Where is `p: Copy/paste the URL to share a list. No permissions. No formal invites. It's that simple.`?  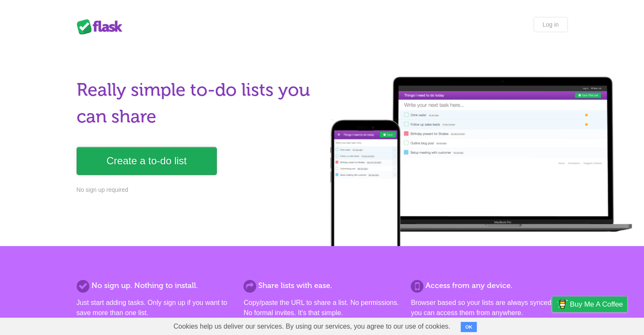 p: Copy/paste the URL to share a list. No permissions. No formal invites. It's that simple. is located at coordinates (322, 308).